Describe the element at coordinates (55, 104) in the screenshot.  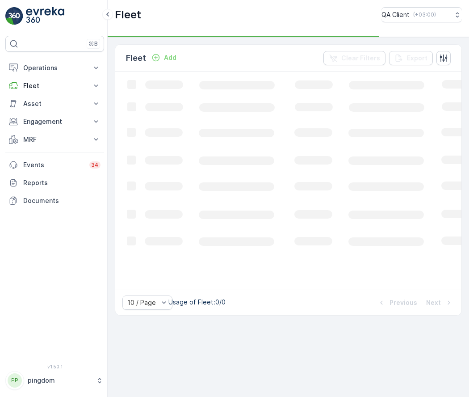
I see `p: Asset` at that location.